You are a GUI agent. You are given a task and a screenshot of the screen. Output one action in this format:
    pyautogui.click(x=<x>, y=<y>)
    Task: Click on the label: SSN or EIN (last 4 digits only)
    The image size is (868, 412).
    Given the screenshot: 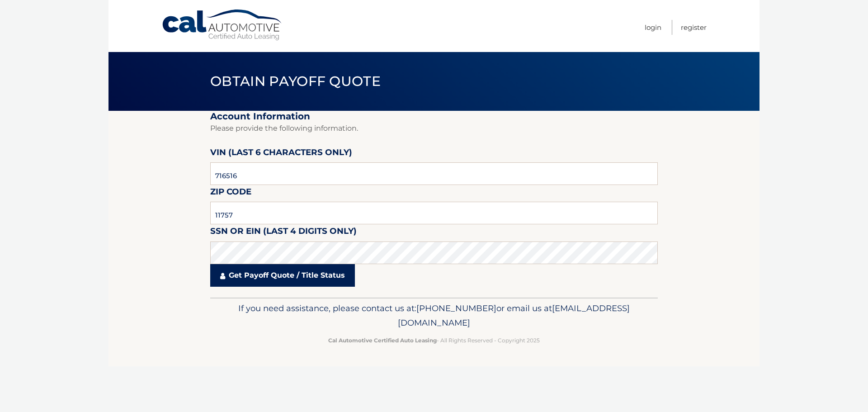 What is the action you would take?
    pyautogui.click(x=284, y=232)
    